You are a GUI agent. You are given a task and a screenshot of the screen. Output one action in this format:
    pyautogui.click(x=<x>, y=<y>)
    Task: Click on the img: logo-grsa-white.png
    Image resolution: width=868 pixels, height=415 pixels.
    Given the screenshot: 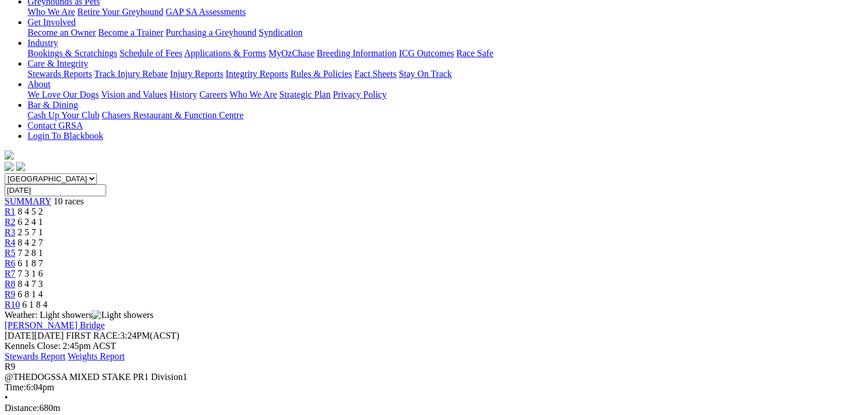 What is the action you would take?
    pyautogui.click(x=9, y=155)
    